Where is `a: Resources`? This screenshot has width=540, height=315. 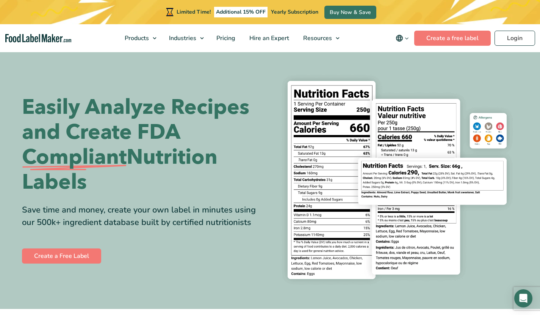 a: Resources is located at coordinates (320, 38).